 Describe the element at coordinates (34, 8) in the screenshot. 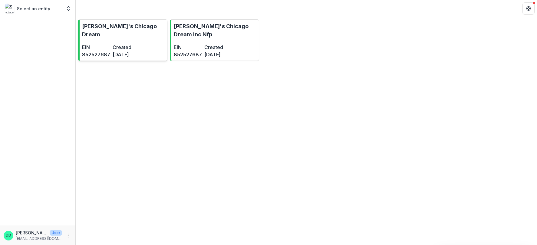

I see `p: Select an entity` at that location.